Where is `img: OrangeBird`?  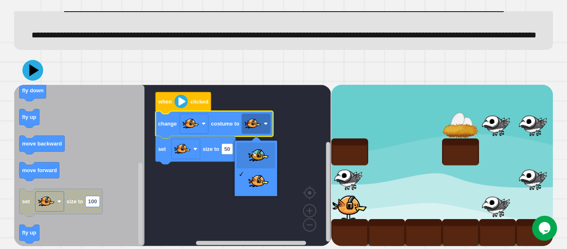
img: OrangeBird is located at coordinates (259, 181).